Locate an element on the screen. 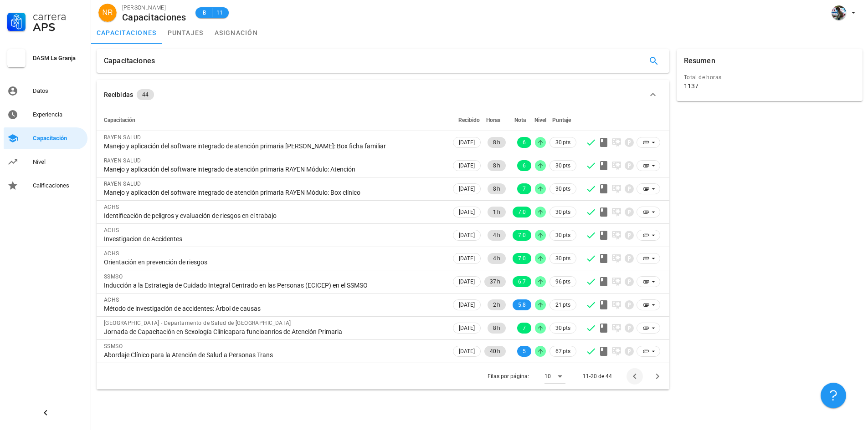  div: Capacitación is located at coordinates (59, 138).